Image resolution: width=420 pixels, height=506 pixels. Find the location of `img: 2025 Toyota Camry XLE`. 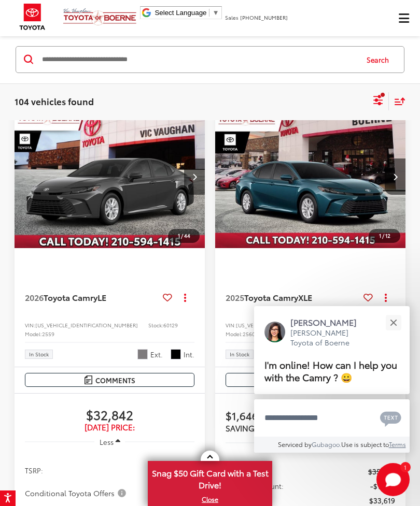

img: 2025 Toyota Camry XLE is located at coordinates (311, 177).